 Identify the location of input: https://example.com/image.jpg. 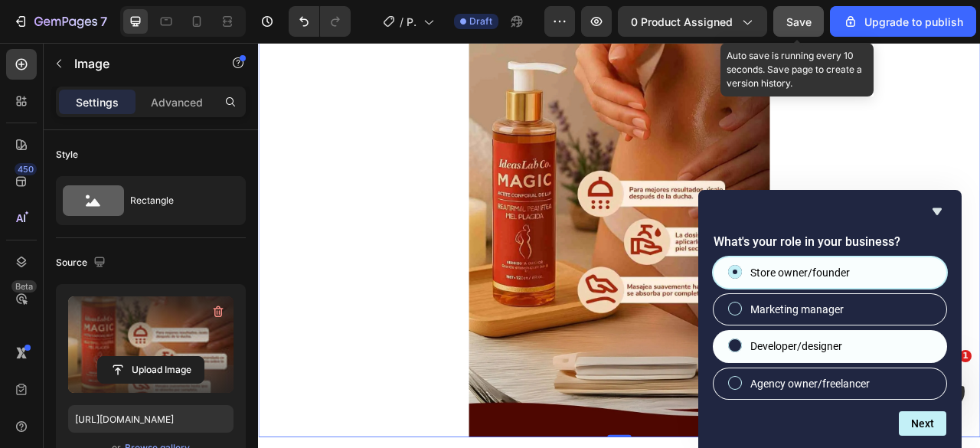
(151, 419).